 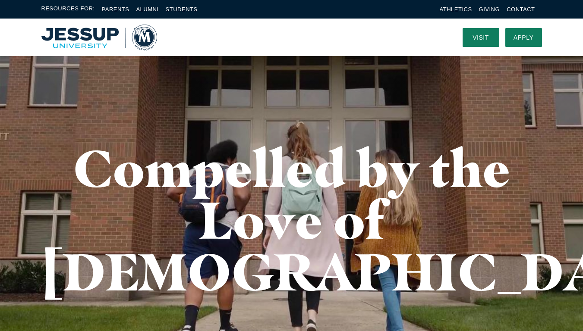 What do you see at coordinates (99, 38) in the screenshot?
I see `a: Home` at bounding box center [99, 38].